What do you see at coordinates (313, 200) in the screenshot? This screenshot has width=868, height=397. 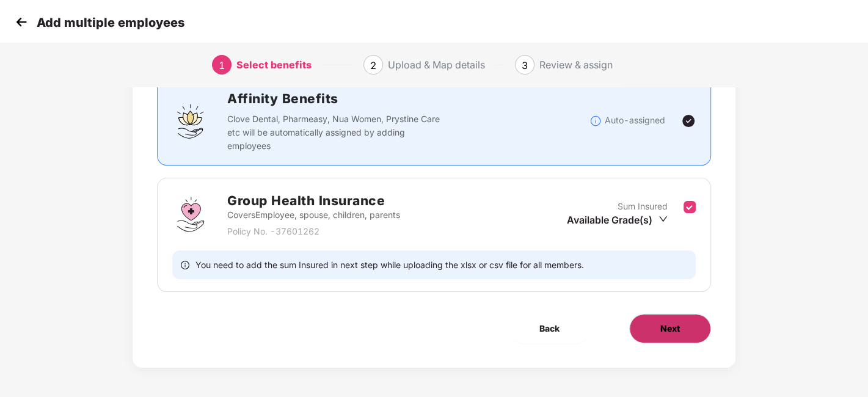 I see `h2: Group Health Insurance` at bounding box center [313, 200].